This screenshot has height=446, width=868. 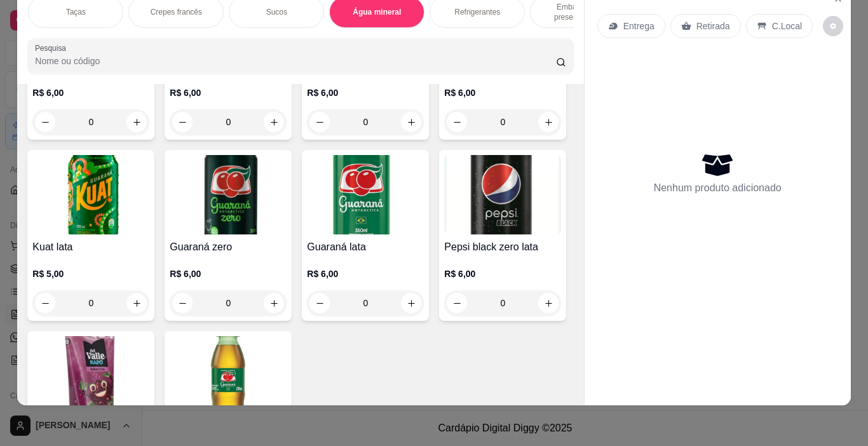 I want to click on p: Água mineral, so click(x=377, y=12).